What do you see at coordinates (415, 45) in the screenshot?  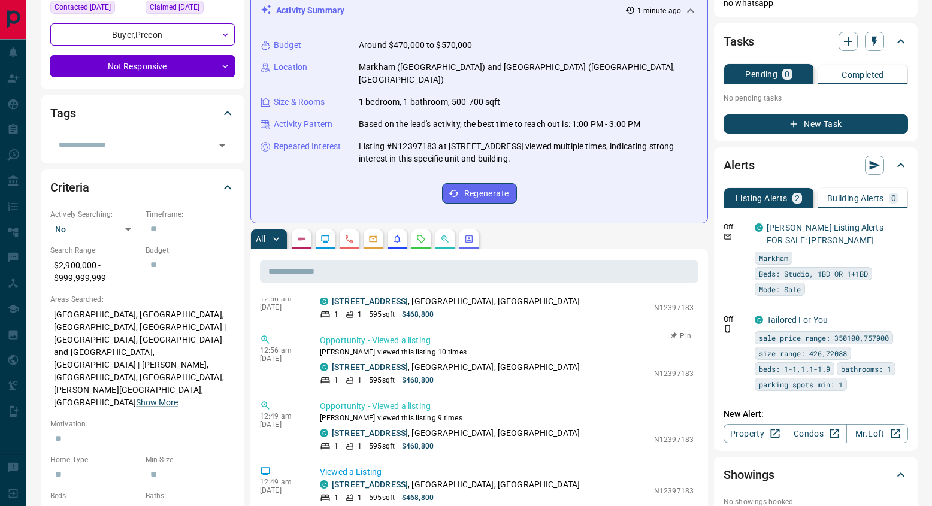 I see `p: Around $470,000 to $570,000` at bounding box center [415, 45].